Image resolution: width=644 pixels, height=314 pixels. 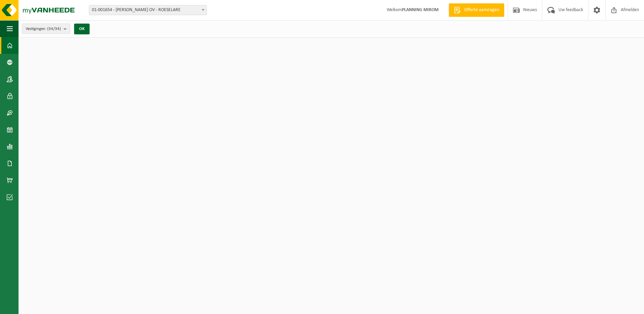 I want to click on span: Vestigingen, so click(x=43, y=29).